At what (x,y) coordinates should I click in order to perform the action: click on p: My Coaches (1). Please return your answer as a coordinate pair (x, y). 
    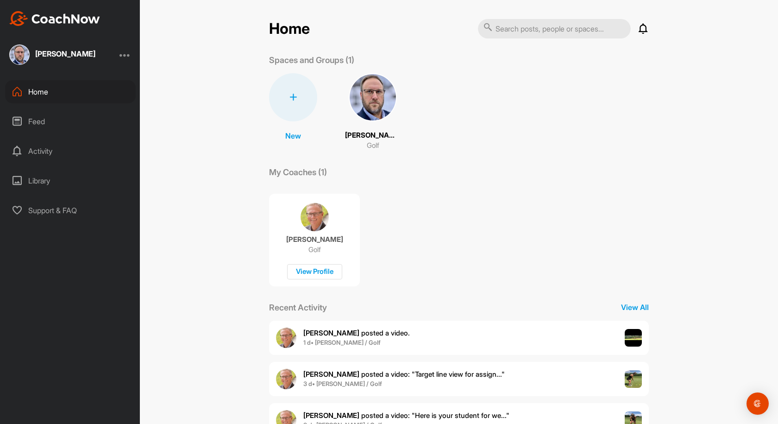
    Looking at the image, I should click on (298, 172).